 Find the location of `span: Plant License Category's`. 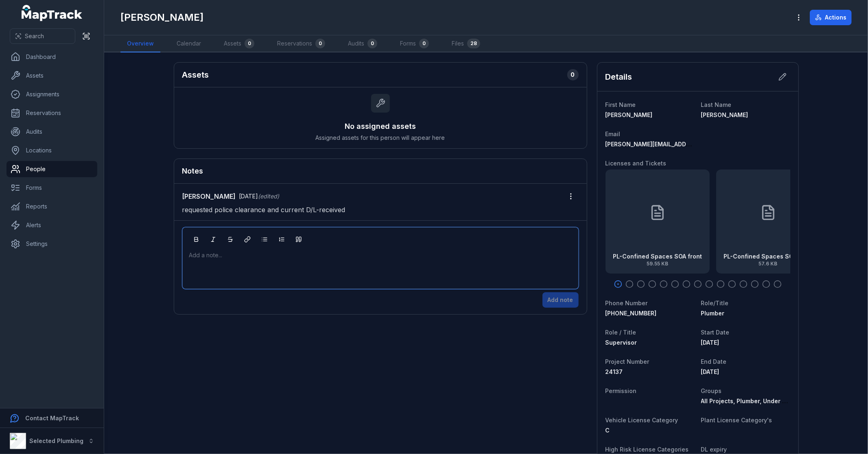

span: Plant License Category's is located at coordinates (736, 420).